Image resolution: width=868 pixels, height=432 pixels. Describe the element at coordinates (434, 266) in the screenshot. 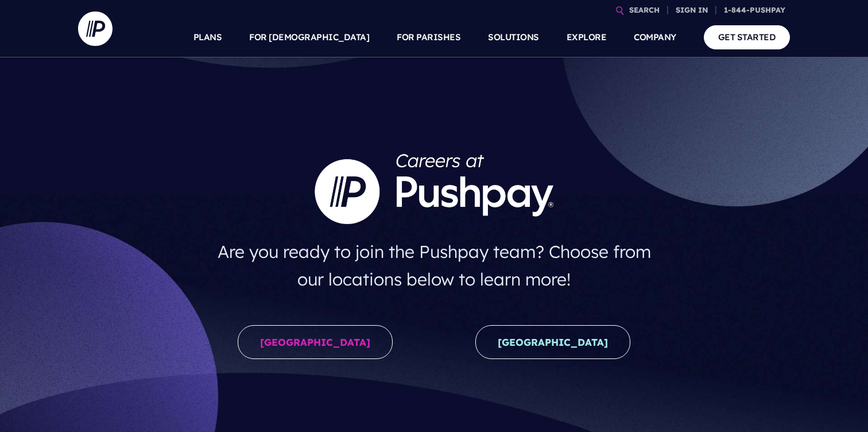

I see `h4: Are you ready to join the Pushpay team? Choose from our locations below to learn more!` at that location.